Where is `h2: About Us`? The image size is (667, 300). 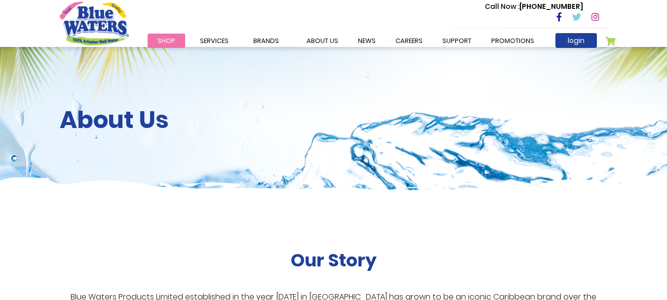 h2: About Us is located at coordinates (334, 120).